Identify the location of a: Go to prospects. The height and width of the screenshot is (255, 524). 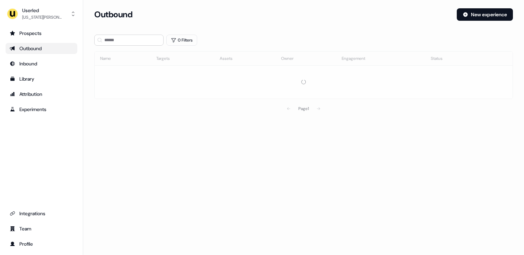
(41, 33).